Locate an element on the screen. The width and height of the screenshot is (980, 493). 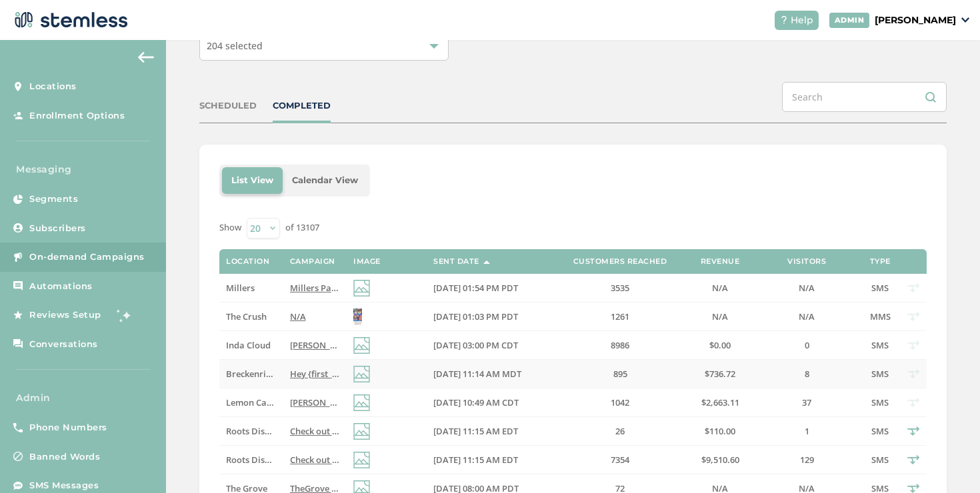
label: Josh @ Indacloud: 30% OFF A Fan Favorite... Reply END to cancel is located at coordinates (314, 345).